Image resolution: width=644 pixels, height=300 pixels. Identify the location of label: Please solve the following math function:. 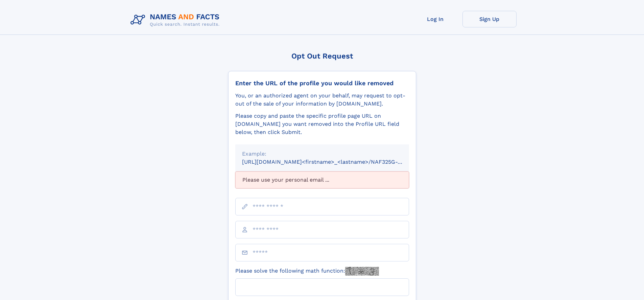
(307, 271).